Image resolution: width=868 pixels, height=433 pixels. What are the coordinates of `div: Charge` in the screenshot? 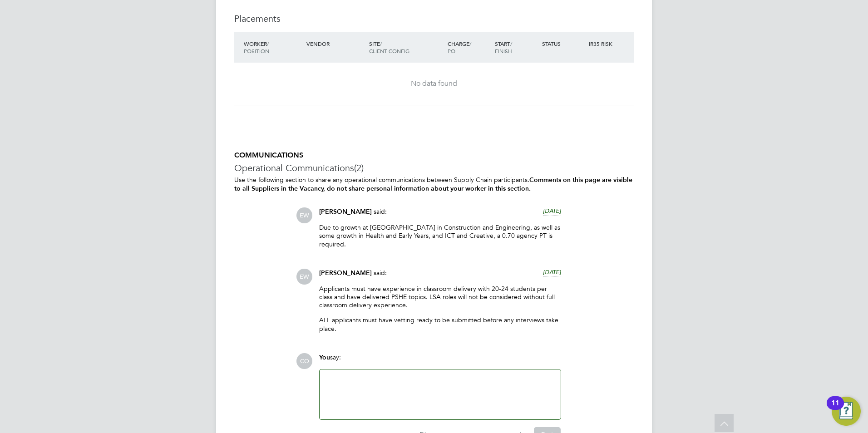 It's located at (469, 47).